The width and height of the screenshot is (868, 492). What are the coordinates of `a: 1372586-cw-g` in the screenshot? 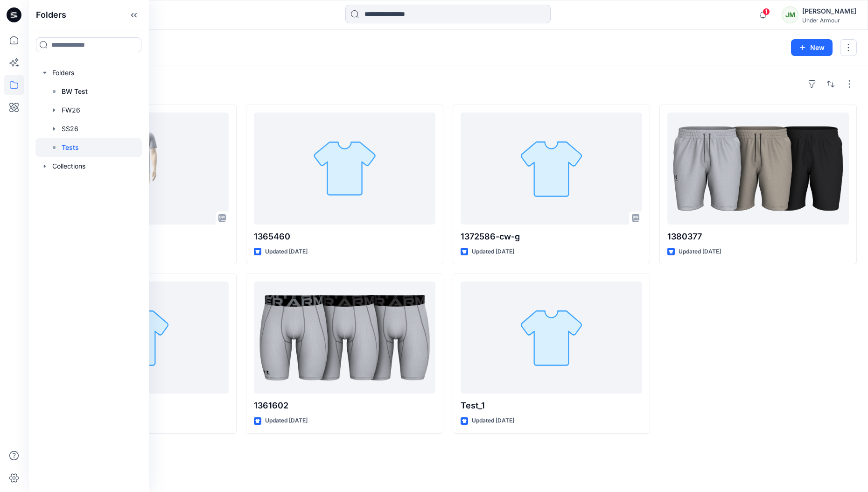 It's located at (551, 169).